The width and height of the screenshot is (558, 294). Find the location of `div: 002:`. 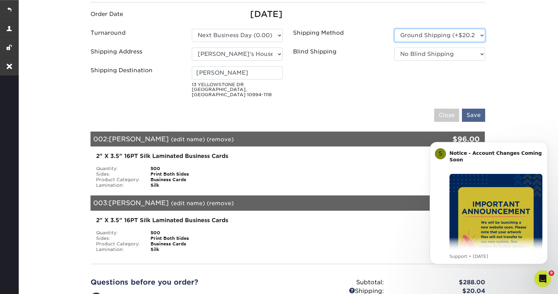

div: 002: is located at coordinates (255, 139).